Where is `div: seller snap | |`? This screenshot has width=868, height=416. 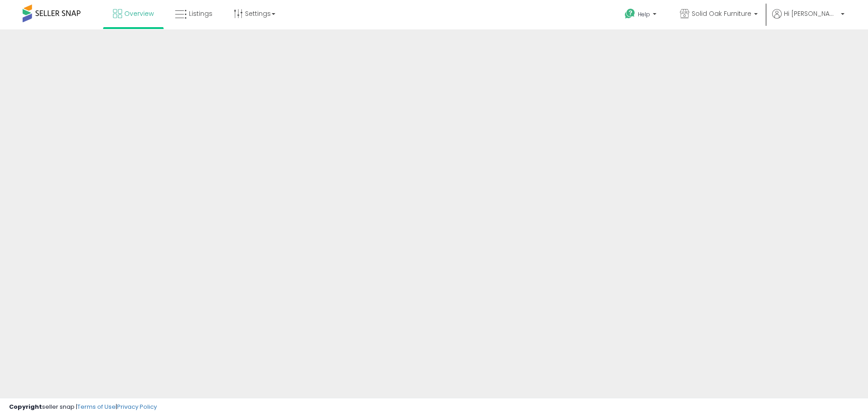 div: seller snap | | is located at coordinates (83, 407).